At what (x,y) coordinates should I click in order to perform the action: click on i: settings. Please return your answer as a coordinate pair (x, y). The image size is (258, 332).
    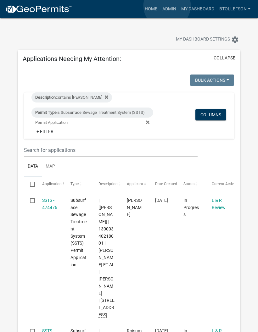
    Looking at the image, I should click on (235, 40).